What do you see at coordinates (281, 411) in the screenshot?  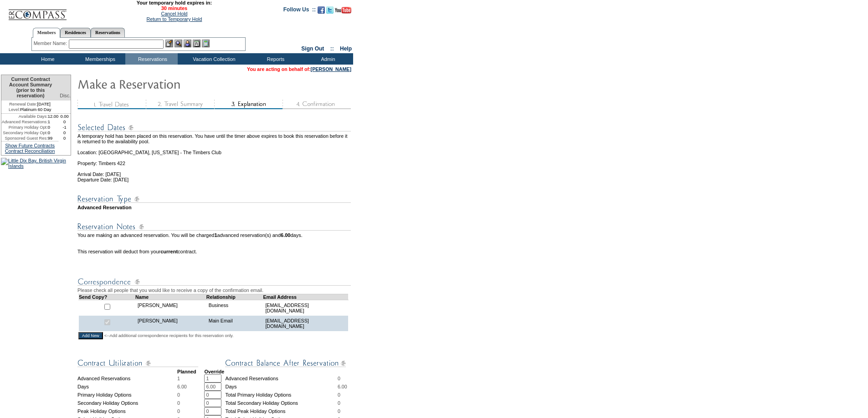 I see `td: Total Peak Holiday Options` at bounding box center [281, 411].